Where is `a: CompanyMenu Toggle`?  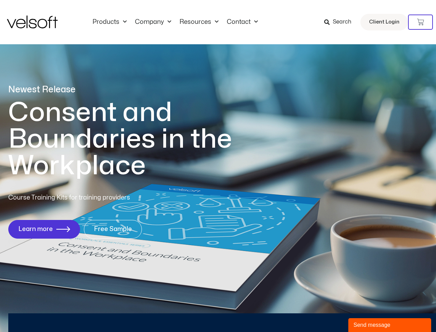
a: CompanyMenu Toggle is located at coordinates (153, 22).